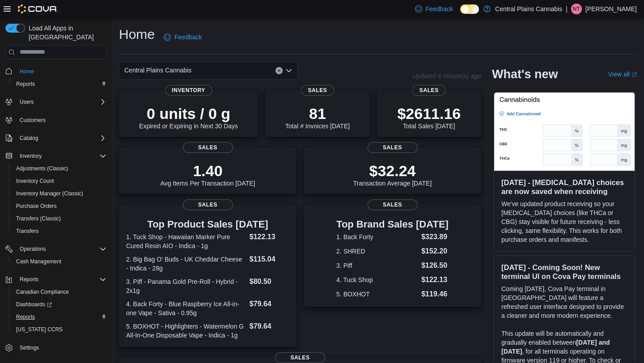 This screenshot has width=644, height=363. Describe the element at coordinates (35, 181) in the screenshot. I see `a: Inventory Count` at that location.